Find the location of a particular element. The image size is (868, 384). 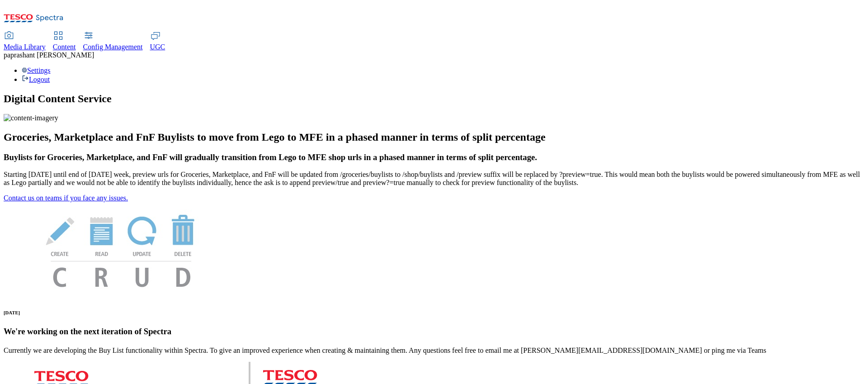

a: Settings is located at coordinates (36, 70).